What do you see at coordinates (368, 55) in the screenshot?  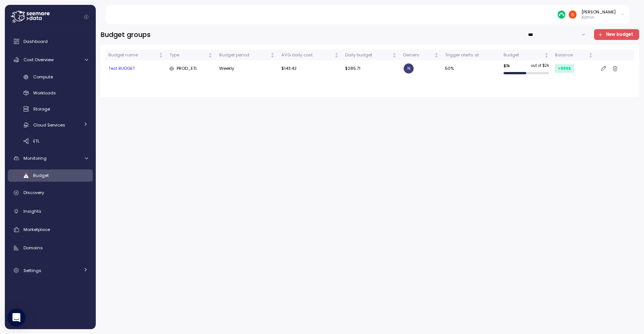 I see `div: Daily budget` at bounding box center [368, 55].